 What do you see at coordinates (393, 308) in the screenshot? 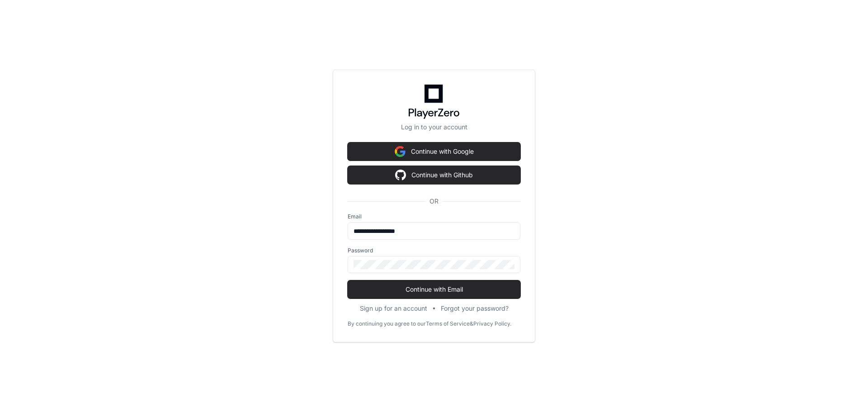
I see `button: Sign up for an account` at bounding box center [393, 308].